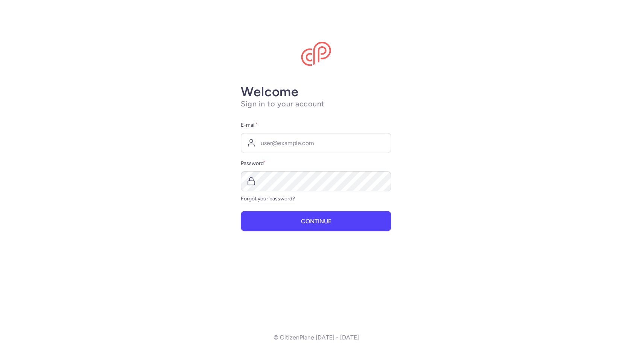  What do you see at coordinates (316, 54) in the screenshot?
I see `img: CitizenPlane logo` at bounding box center [316, 54].